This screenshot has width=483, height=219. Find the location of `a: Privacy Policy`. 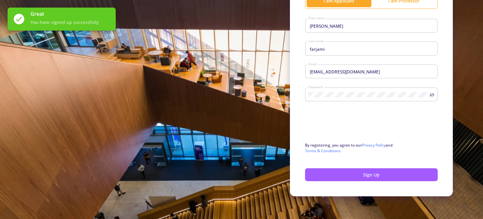

a: Privacy Policy is located at coordinates (374, 145).